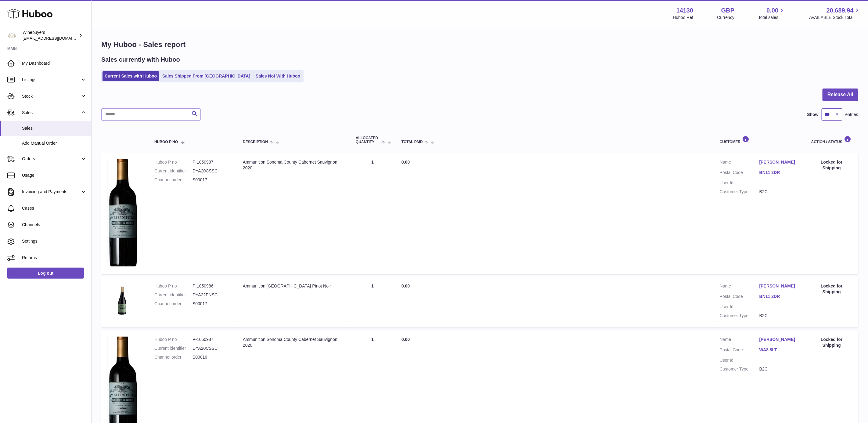 Image resolution: width=868 pixels, height=423 pixels. What do you see at coordinates (212, 295) in the screenshot?
I see `dd: DYA22PNSC` at bounding box center [212, 295].